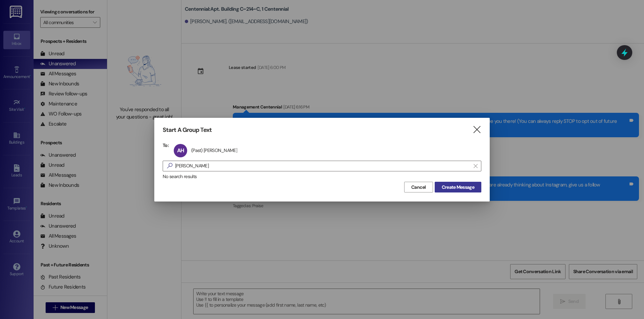  I want to click on span: AH, so click(180, 150).